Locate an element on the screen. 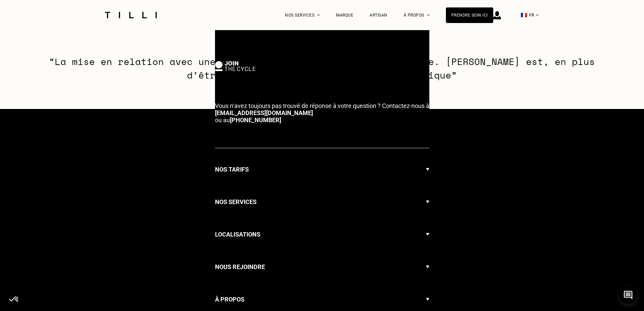 The height and width of the screenshot is (311, 644). img: menu déroulant is located at coordinates (537, 15).